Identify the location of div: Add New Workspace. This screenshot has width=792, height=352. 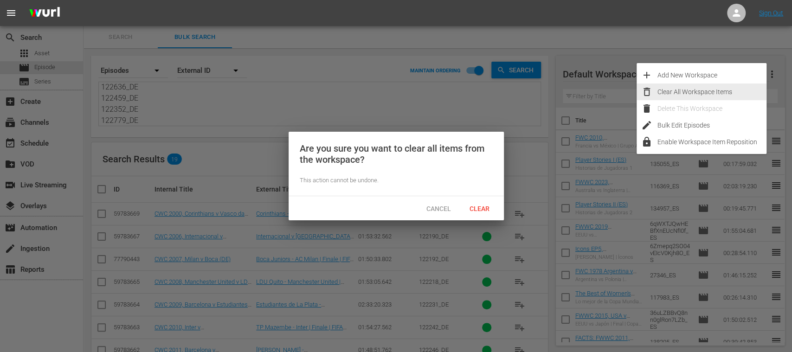
(712, 75).